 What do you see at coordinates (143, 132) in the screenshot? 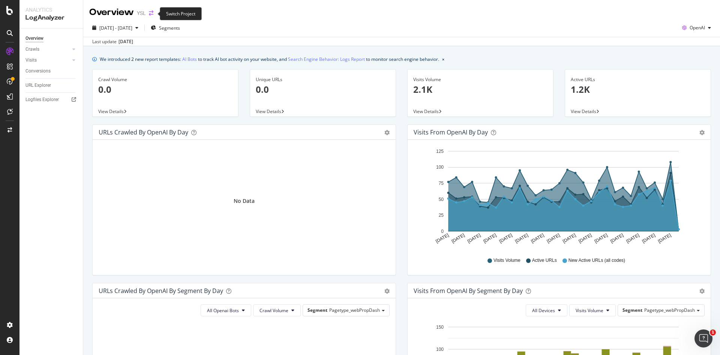
I see `div: URLs Crawled by OpenAI by day` at bounding box center [143, 132].